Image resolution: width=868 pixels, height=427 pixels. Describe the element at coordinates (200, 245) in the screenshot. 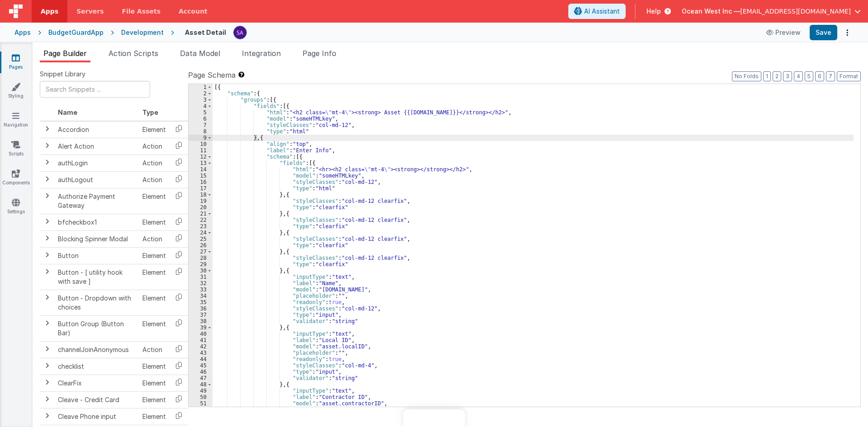

I see `div: 26` at that location.